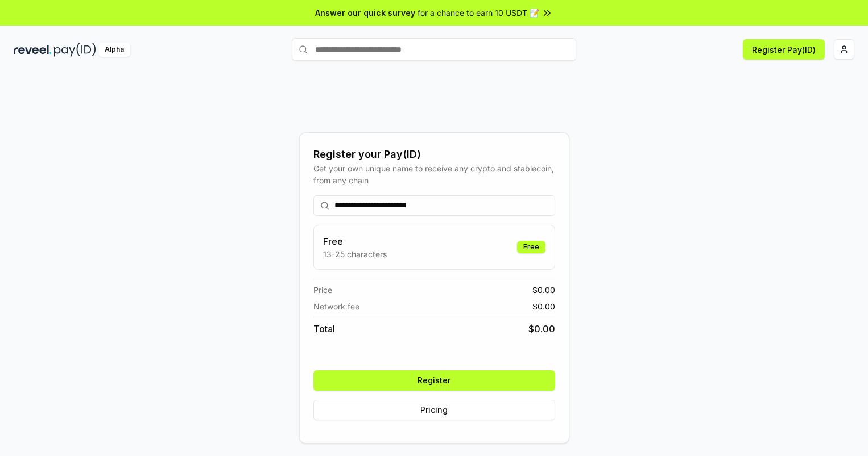 The width and height of the screenshot is (868, 456). What do you see at coordinates (434, 381) in the screenshot?
I see `button: Register` at bounding box center [434, 381].